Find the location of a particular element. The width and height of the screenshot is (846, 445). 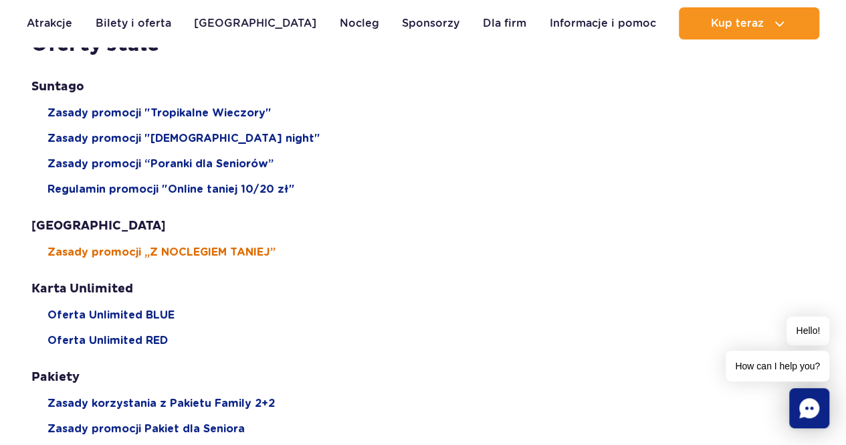

a: Dla firm is located at coordinates (504, 23).